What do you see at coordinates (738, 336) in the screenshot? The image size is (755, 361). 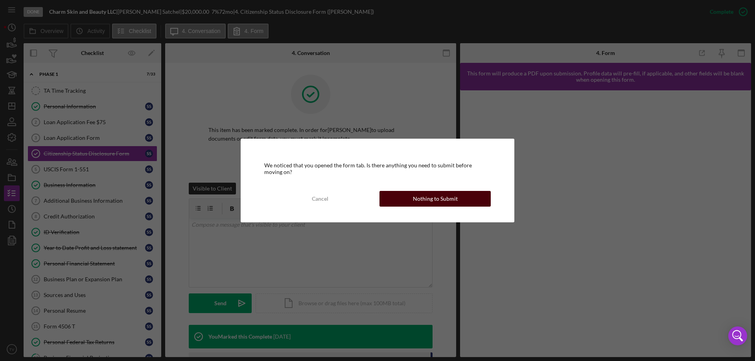 I see `div: Open Intercom Messenger` at bounding box center [738, 336].